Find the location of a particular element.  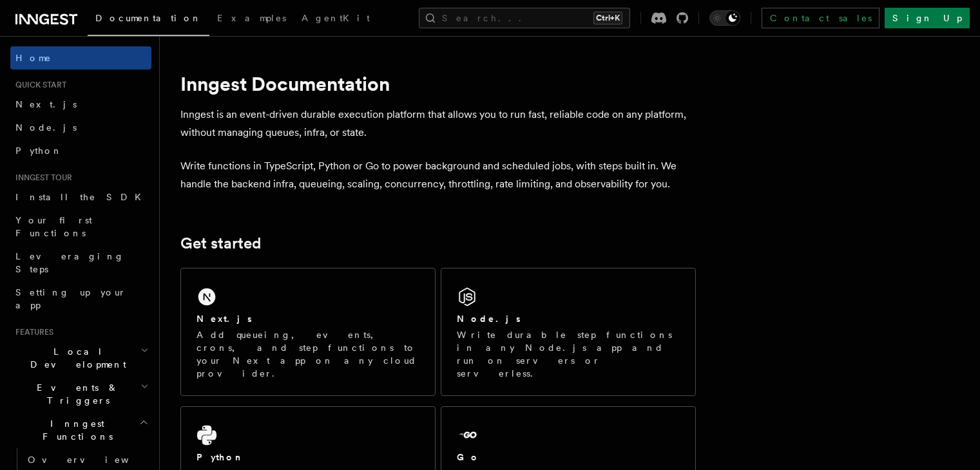

h2: Node.js is located at coordinates (489, 319).